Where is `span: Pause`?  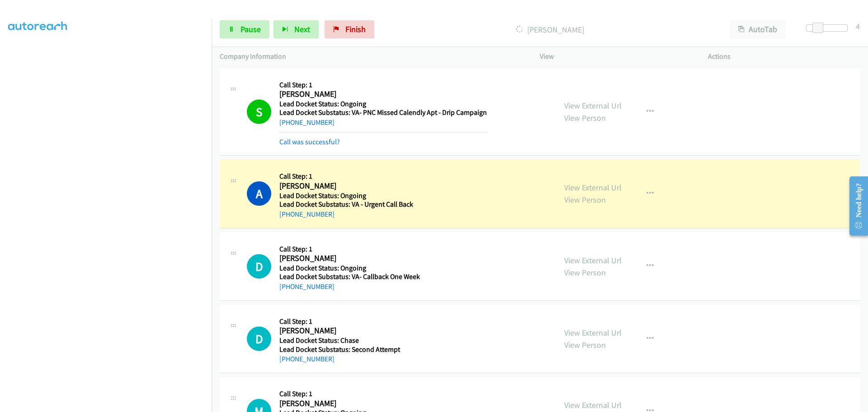 span: Pause is located at coordinates (250, 29).